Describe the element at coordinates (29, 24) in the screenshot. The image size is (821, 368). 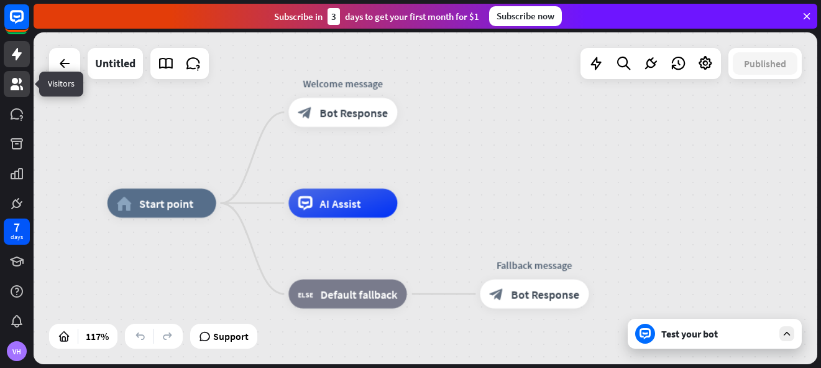
I see `button: Open LiveChat chat widget` at that location.